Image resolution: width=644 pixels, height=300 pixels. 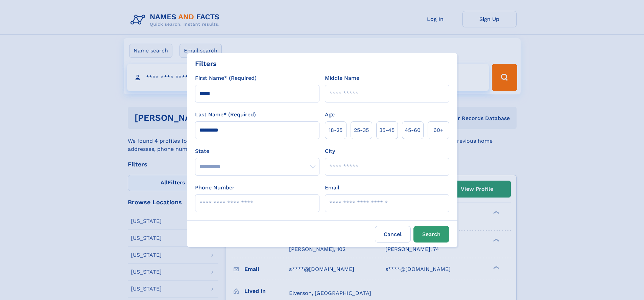 What do you see at coordinates (226, 78) in the screenshot?
I see `label: First Name* (Required)` at bounding box center [226, 78].